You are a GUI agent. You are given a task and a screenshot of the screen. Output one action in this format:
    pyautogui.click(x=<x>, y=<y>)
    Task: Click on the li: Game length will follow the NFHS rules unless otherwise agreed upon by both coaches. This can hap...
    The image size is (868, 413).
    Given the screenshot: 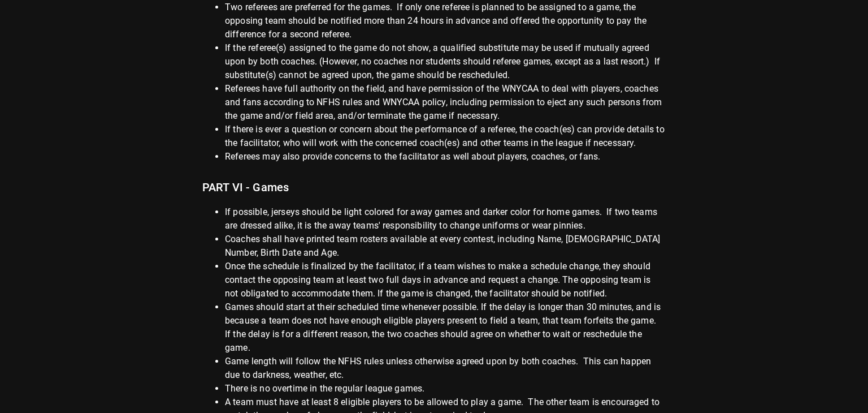 What is the action you would take?
    pyautogui.click(x=445, y=368)
    